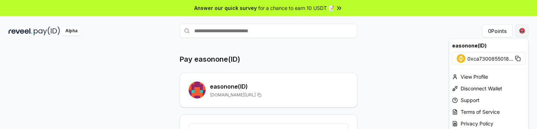  I want to click on img: BNB Smart Chain, so click(461, 59).